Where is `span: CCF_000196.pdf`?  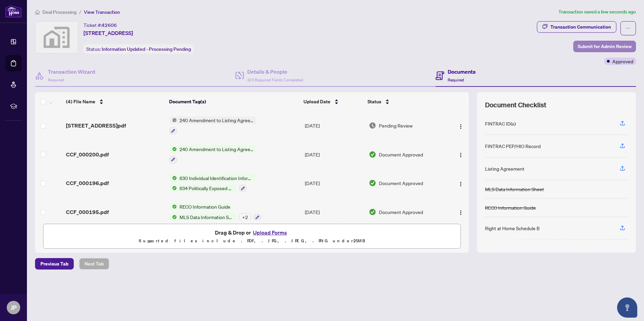
span: CCF_000196.pdf is located at coordinates (87, 183).